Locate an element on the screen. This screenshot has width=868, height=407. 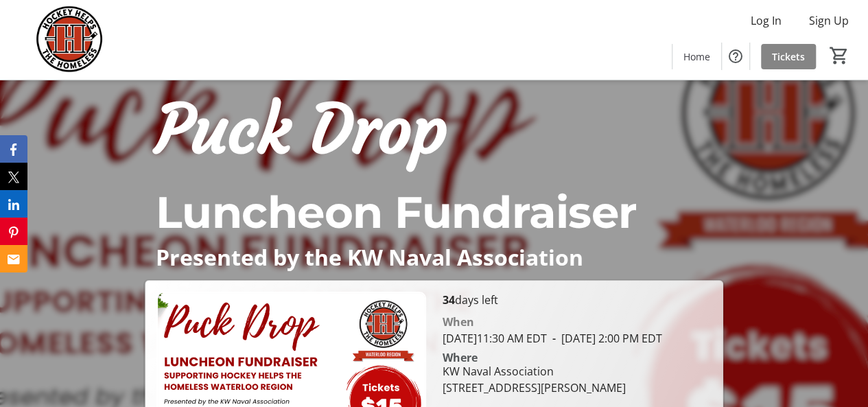
button: Help is located at coordinates (736, 56).